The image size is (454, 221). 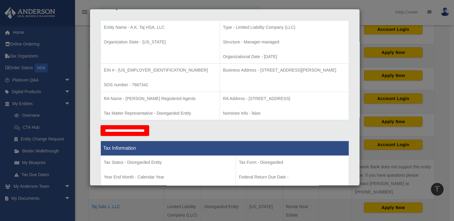 I want to click on p: Federal Return Due Date -, so click(x=292, y=177).